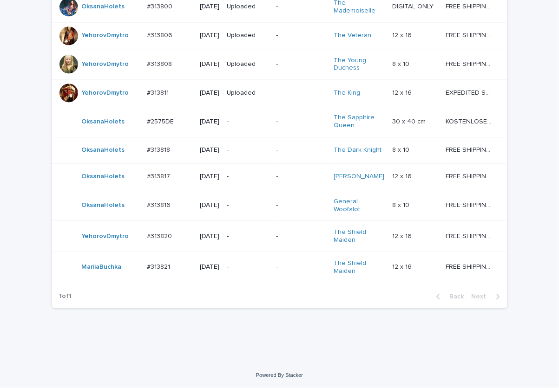 This screenshot has width=559, height=388. Describe the element at coordinates (481, 297) in the screenshot. I see `span: Next` at that location.